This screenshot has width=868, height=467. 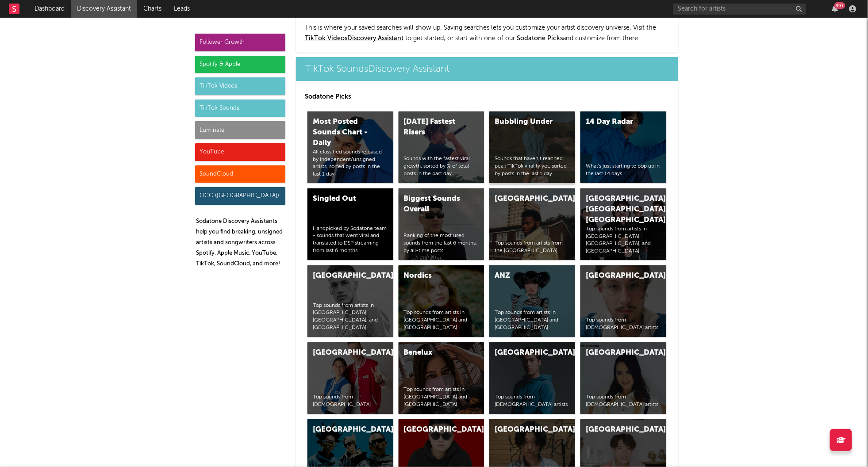 What do you see at coordinates (350, 147) in the screenshot?
I see `a: Most Posted Sounds Chart - DailyAll classified sounds released by independent/unsigned artists, s...` at bounding box center [350, 147].